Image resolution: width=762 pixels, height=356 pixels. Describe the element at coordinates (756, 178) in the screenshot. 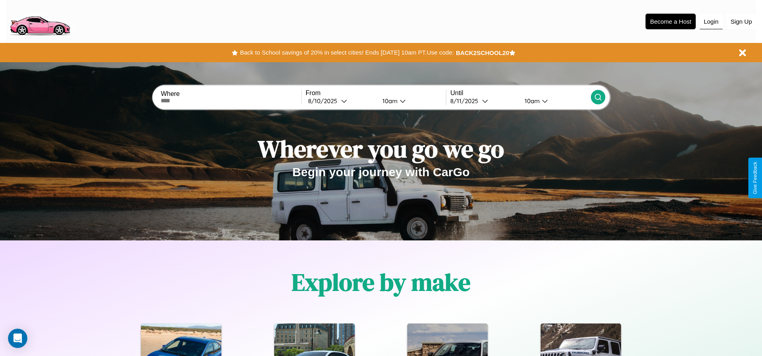

I see `div: Give Feedback` at that location.